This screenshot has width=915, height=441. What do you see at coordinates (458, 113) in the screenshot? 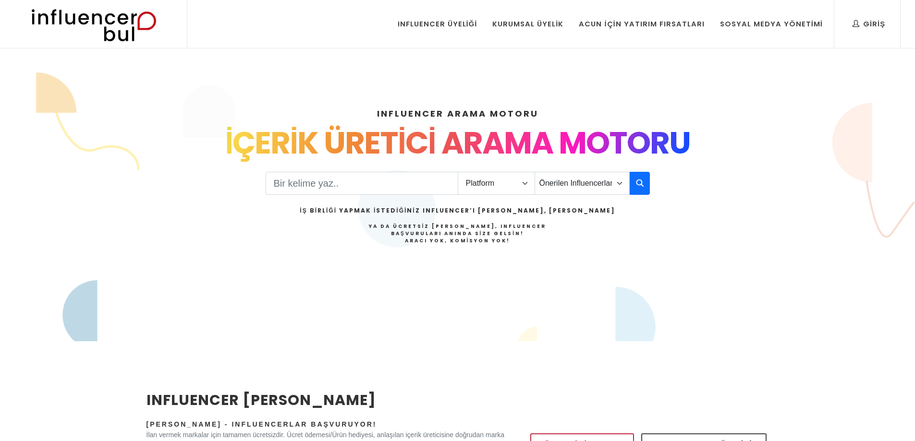
I see `h4: INFLUENCER ARAMA MOTORU` at bounding box center [458, 113].